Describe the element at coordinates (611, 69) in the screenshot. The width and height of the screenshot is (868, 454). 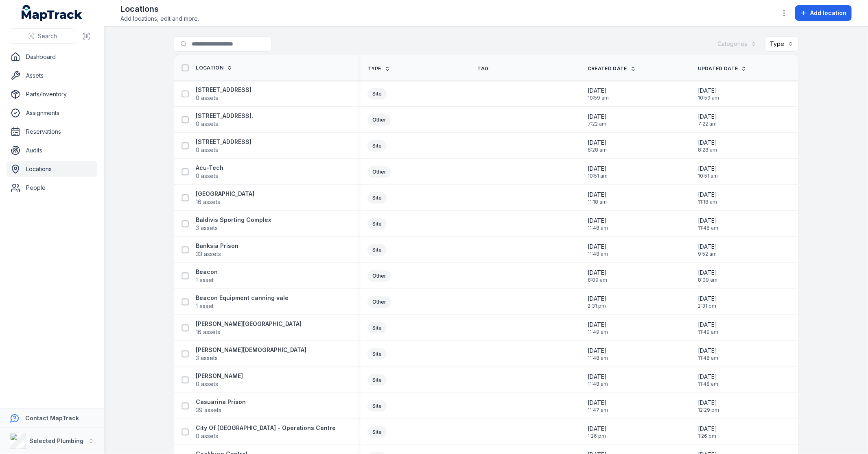
I see `a: Created Date` at that location.